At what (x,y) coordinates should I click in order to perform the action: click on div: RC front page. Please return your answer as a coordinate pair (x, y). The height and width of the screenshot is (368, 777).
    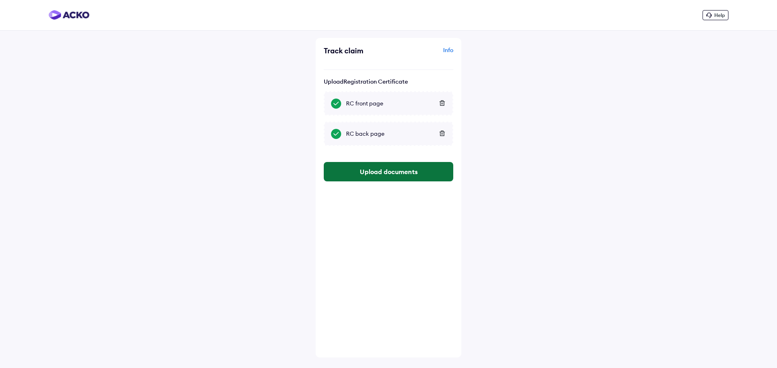
    Looking at the image, I should click on (396, 104).